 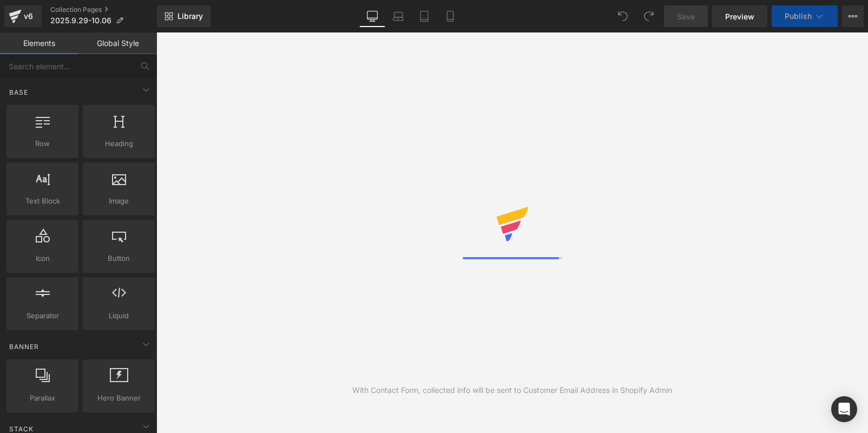 I want to click on span: Save, so click(x=685, y=17).